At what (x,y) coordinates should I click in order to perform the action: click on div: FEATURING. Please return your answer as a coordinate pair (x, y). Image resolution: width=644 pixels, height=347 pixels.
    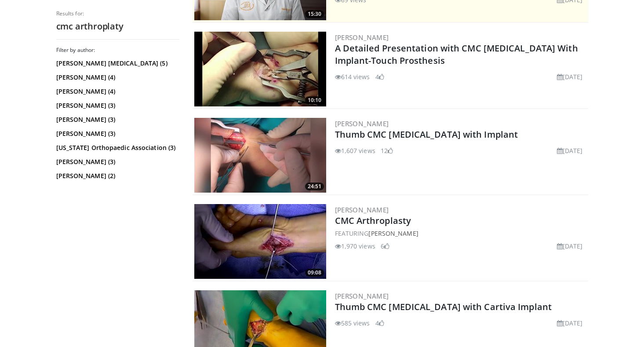
    Looking at the image, I should click on (461, 233).